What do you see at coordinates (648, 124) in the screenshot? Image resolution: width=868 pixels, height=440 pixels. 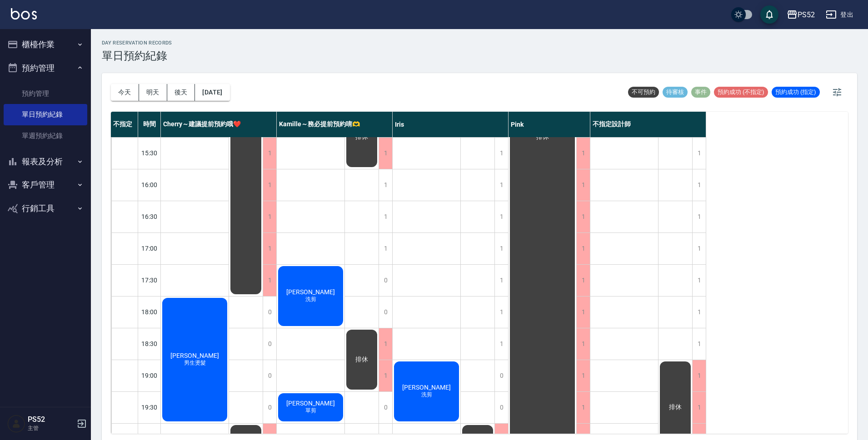 I see `div: 不指定設計師` at bounding box center [648, 124].